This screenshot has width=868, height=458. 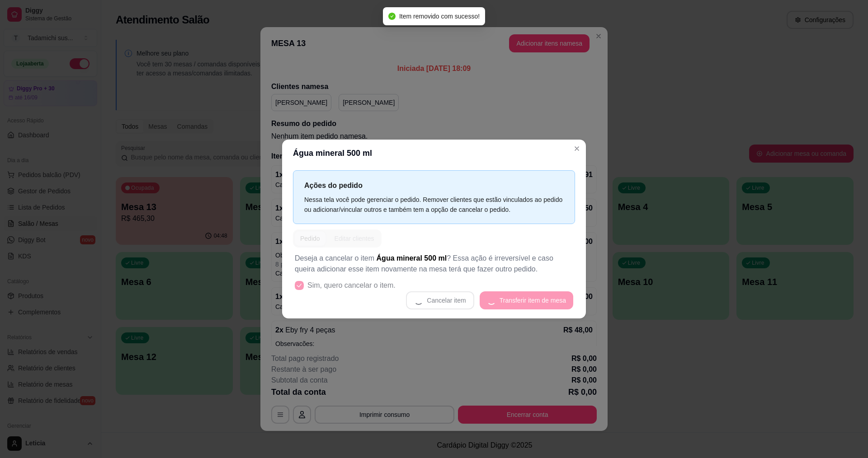 I want to click on span: Água mineral 500 ml, so click(x=412, y=258).